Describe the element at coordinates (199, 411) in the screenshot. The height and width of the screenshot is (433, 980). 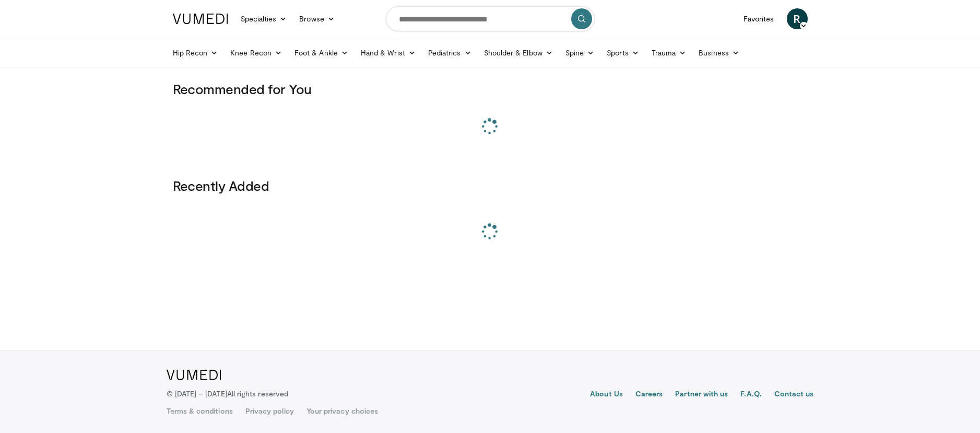
I see `a: Terms & conditions` at that location.